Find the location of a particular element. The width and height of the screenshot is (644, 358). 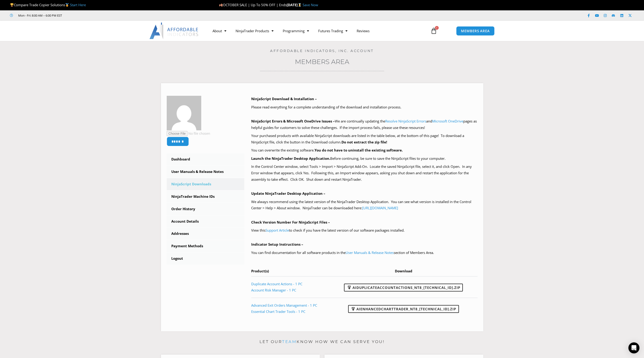

a: NinjaTrader Machine IDs is located at coordinates (206, 196).